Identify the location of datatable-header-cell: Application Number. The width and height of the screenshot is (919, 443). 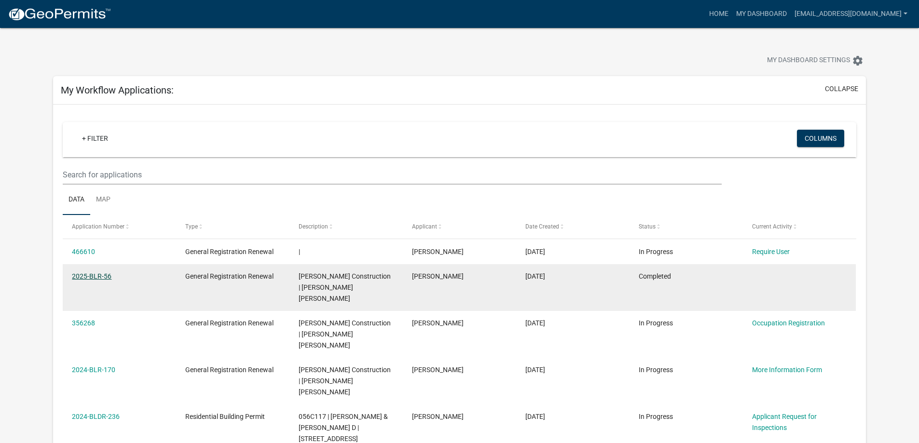
(119, 227).